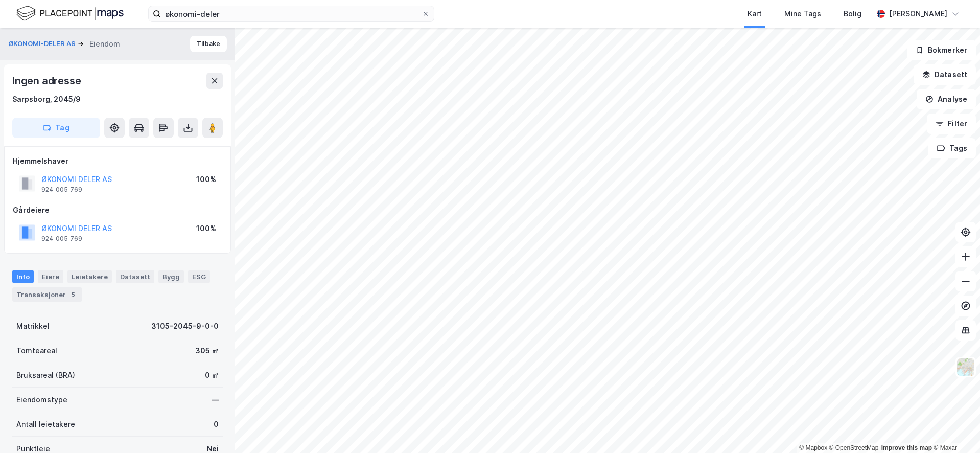 The image size is (980, 453). I want to click on div: ESG, so click(199, 276).